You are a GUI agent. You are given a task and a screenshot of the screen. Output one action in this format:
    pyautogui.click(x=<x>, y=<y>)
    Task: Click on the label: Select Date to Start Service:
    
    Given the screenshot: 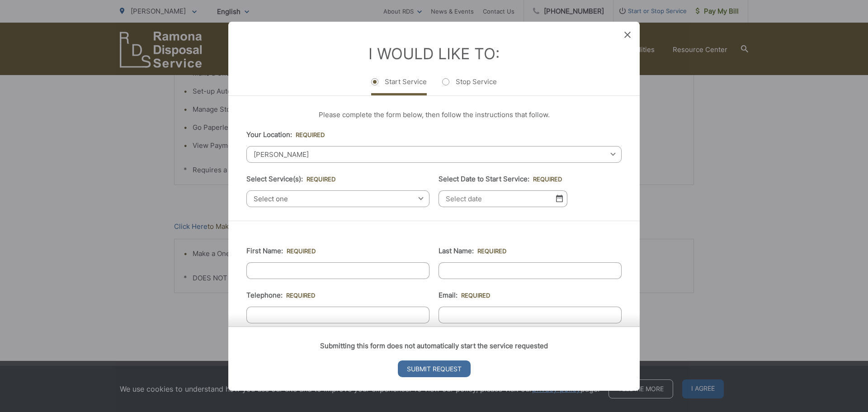 What is the action you would take?
    pyautogui.click(x=500, y=178)
    